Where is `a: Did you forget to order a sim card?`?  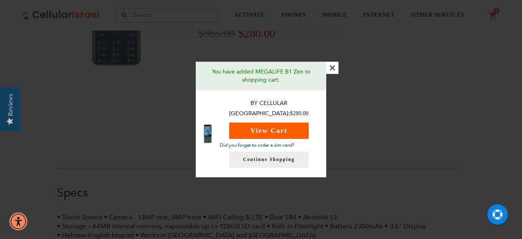
a: Did you forget to order a sim card? is located at coordinates (257, 145).